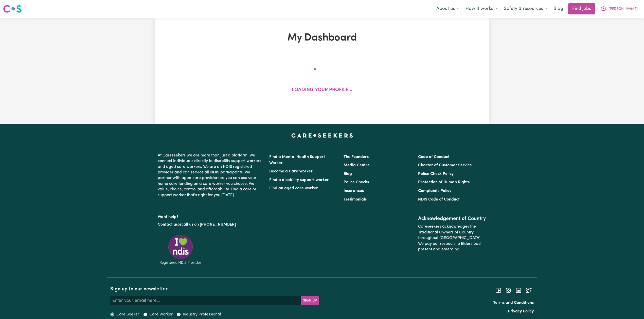 Image resolution: width=644 pixels, height=319 pixels. I want to click on label: Care Seeker, so click(128, 314).